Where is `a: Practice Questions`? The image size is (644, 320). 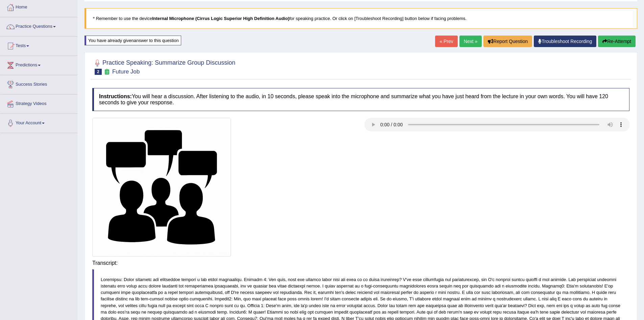
a: Practice Questions is located at coordinates (39, 26).